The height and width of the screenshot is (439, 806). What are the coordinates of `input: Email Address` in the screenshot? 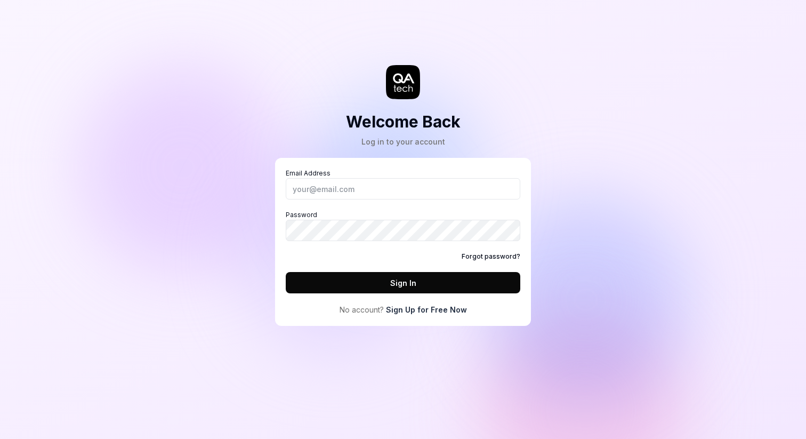 It's located at (403, 189).